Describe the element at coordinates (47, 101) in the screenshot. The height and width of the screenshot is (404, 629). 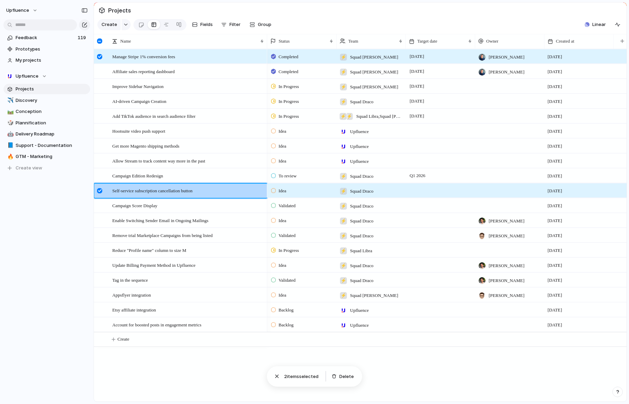
I see `div: ✈️Discovery` at that location.